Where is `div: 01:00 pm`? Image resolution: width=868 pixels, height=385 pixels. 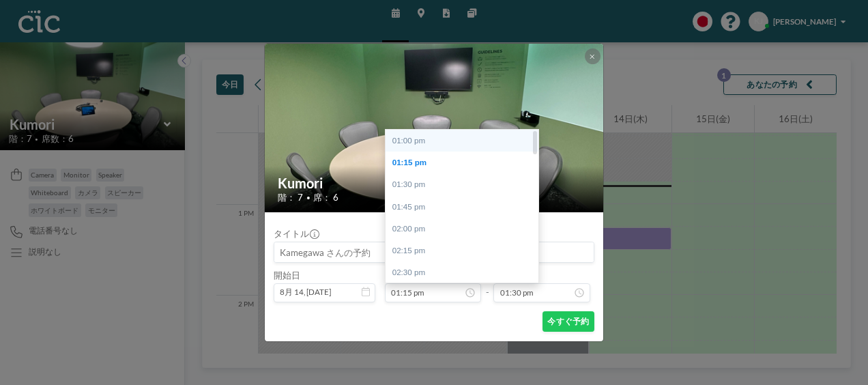
div: 01:00 pm is located at coordinates (465, 141).